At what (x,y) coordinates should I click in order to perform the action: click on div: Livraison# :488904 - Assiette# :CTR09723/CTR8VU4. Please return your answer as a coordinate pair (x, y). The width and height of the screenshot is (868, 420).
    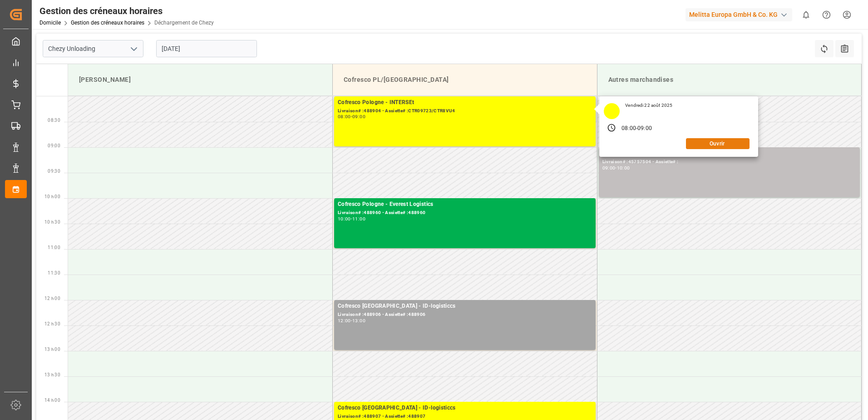
    Looking at the image, I should click on (465, 111).